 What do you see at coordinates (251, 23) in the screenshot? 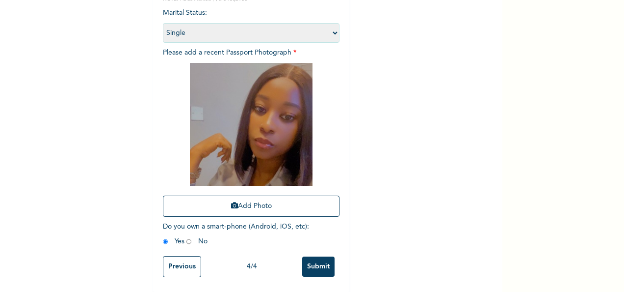
I see `span: Marital Status :` at bounding box center [251, 23].